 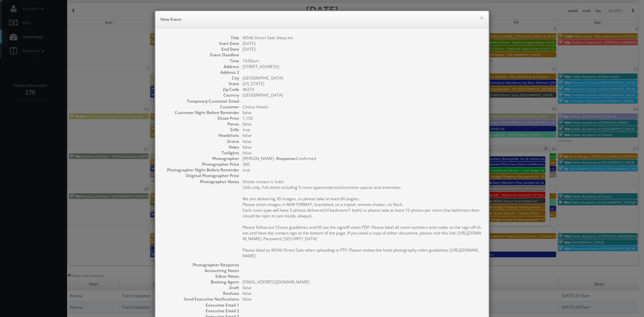 I want to click on dt: End Date, so click(x=201, y=49).